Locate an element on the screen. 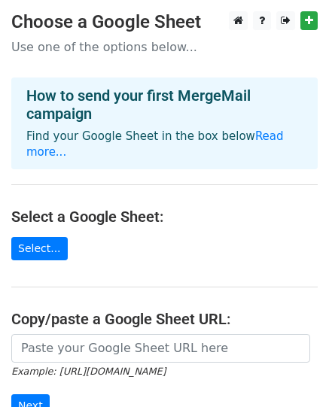 The height and width of the screenshot is (407, 329). h3: Choose a Google Sheet is located at coordinates (164, 22).